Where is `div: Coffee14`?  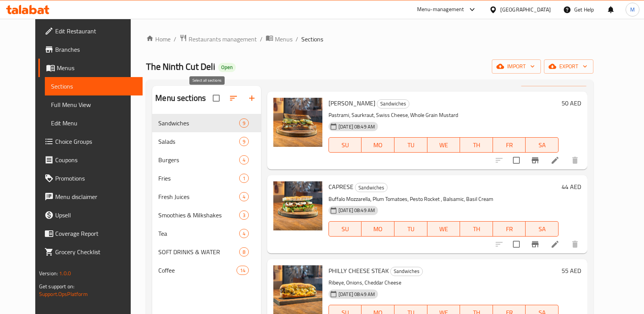
div: Coffee14 is located at coordinates (207, 270).